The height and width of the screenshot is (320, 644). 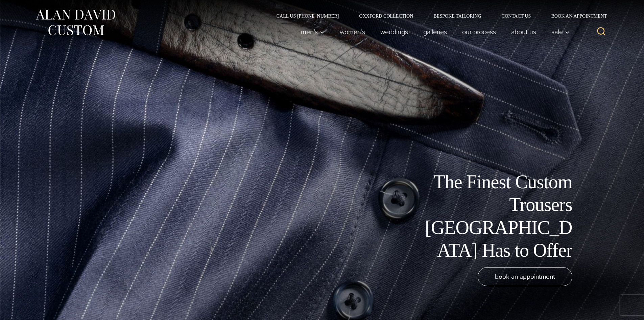 I want to click on a: Bespoke Tailoring, so click(x=457, y=16).